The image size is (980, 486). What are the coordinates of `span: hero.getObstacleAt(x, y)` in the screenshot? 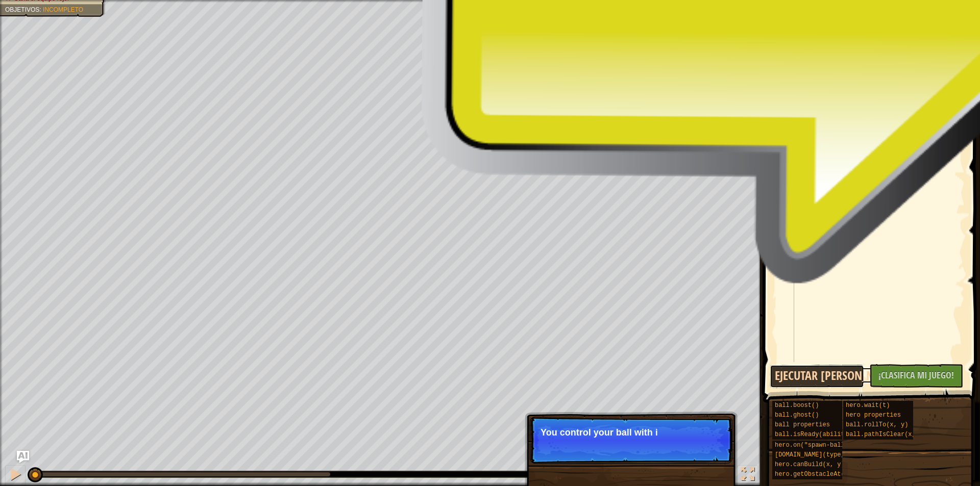 It's located at (819, 474).